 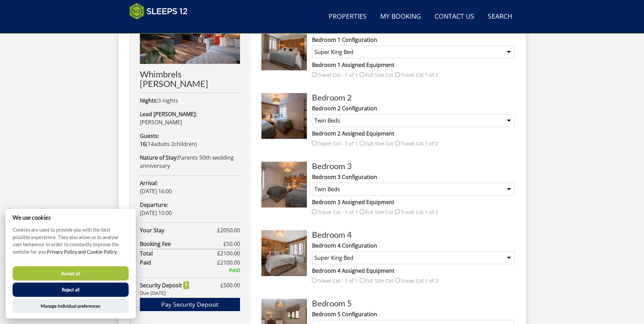 What do you see at coordinates (70, 243) in the screenshot?
I see `p: Cookies are used to provide you with the best possible experience. They also allow us to analyse ...` at bounding box center [70, 243].